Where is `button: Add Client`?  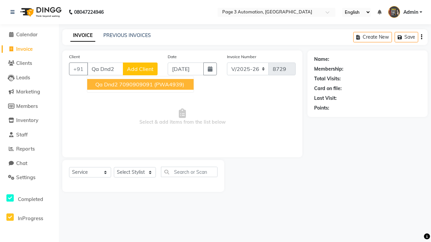
button: Add Client is located at coordinates (140, 69).